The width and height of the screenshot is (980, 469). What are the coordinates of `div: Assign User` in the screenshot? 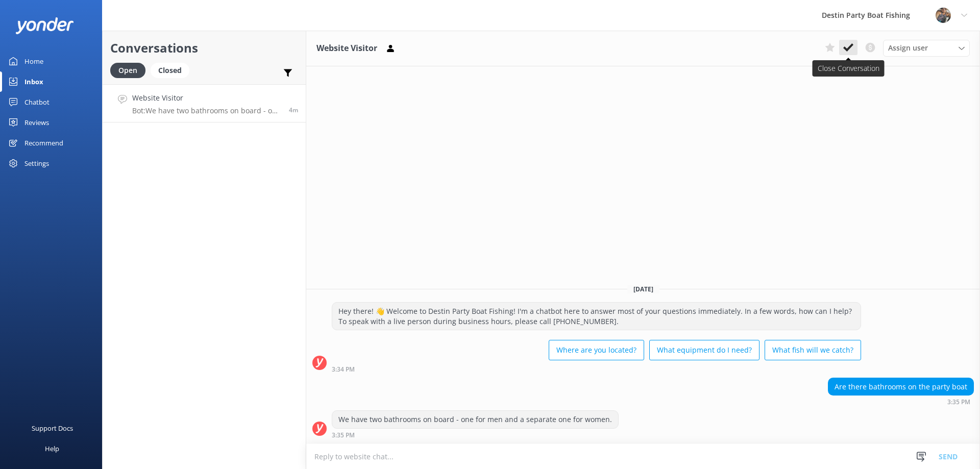 It's located at (927, 48).